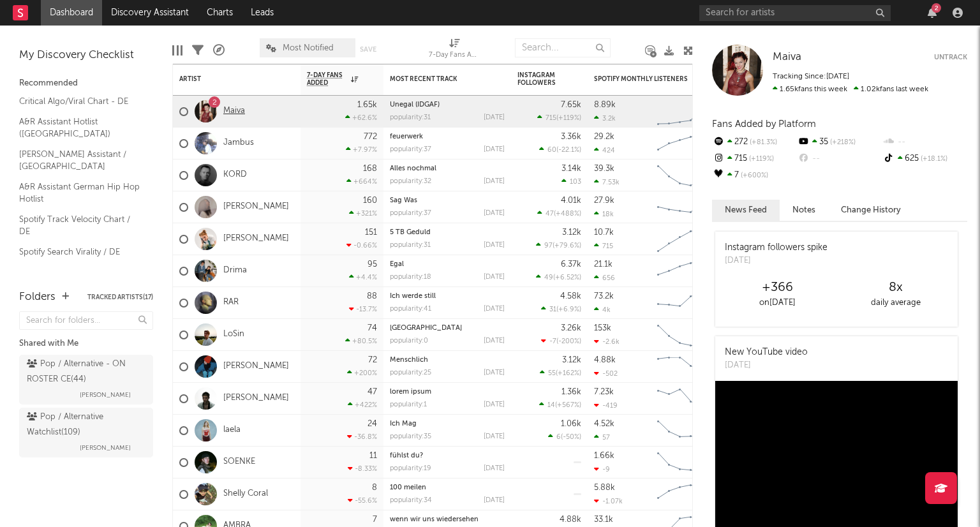  What do you see at coordinates (447, 487) in the screenshot?
I see `div: 100 meilen` at bounding box center [447, 487].